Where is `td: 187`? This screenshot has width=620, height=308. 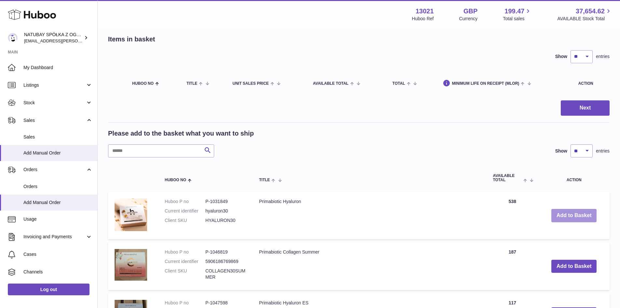
td: 187 is located at coordinates (512, 266).